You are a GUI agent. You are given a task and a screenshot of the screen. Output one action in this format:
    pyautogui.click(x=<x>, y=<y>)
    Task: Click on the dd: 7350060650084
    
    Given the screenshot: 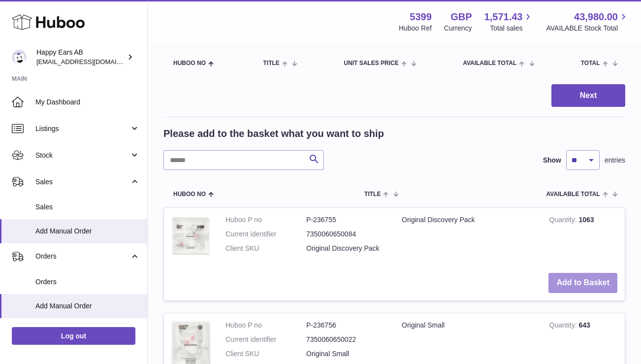 What is the action you would take?
    pyautogui.click(x=347, y=234)
    